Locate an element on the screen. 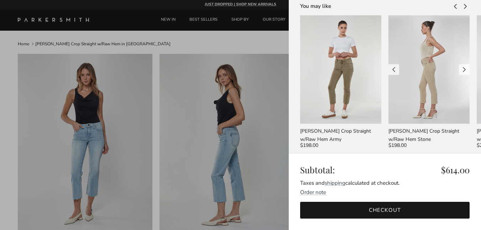  span: $614.00 is located at coordinates (456, 170).